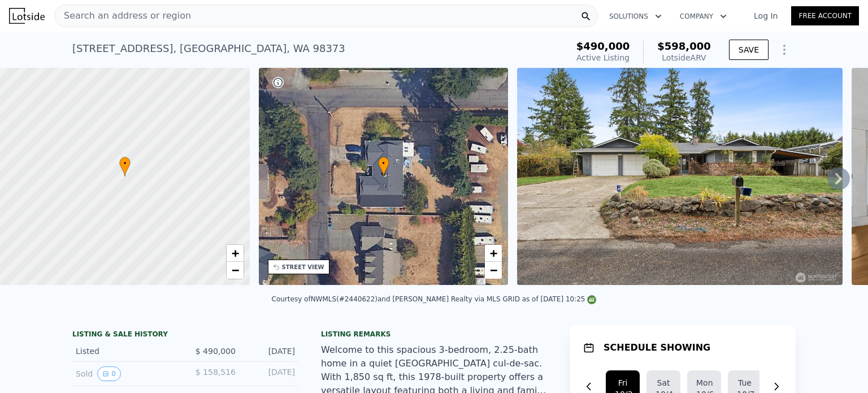 Image resolution: width=868 pixels, height=393 pixels. Describe the element at coordinates (603, 57) in the screenshot. I see `span: Active Listing` at that location.